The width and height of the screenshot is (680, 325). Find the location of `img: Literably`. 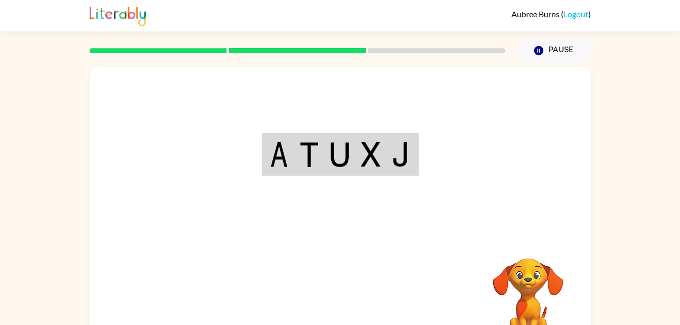

img: Literably is located at coordinates (118, 15).